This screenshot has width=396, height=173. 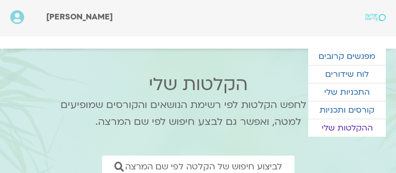 I want to click on a: קורסים ותכניות, so click(x=347, y=110).